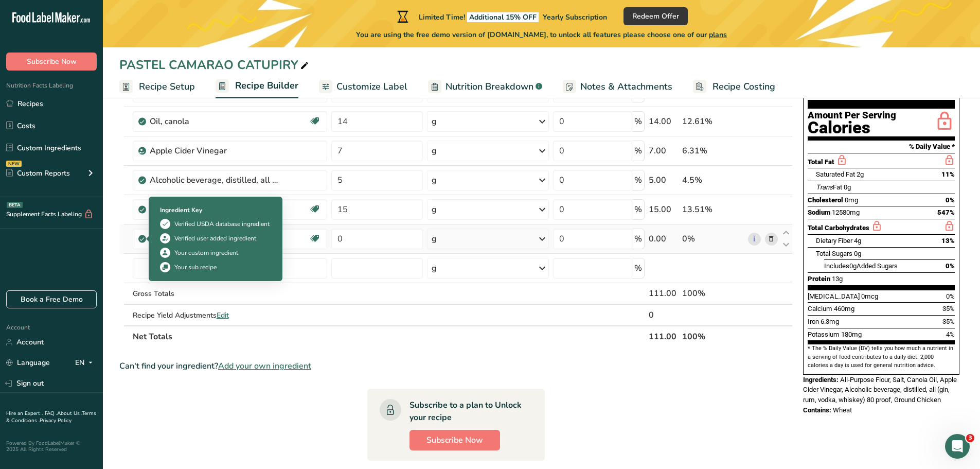  What do you see at coordinates (257, 86) in the screenshot?
I see `a: Recipe Builder` at bounding box center [257, 86].